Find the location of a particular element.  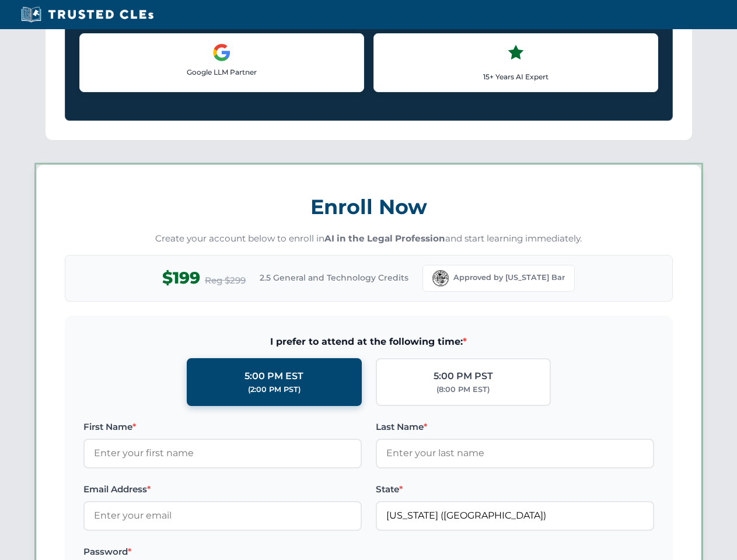

label: First Name is located at coordinates (222, 427).